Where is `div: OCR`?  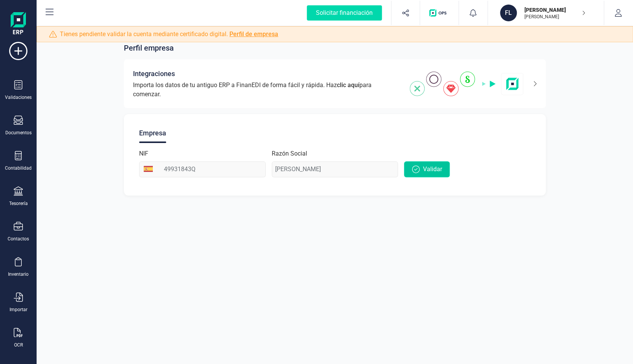
div: OCR is located at coordinates (18, 345).